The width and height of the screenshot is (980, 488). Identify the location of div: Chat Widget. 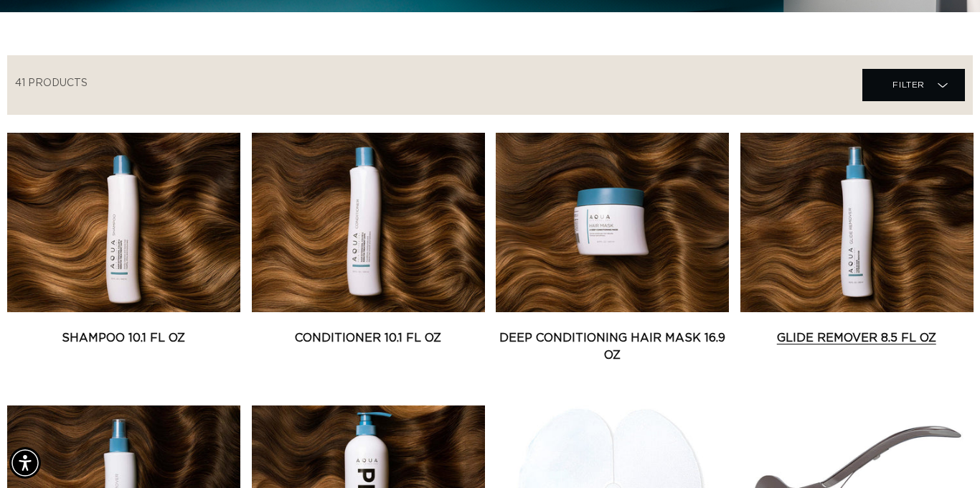
(944, 453).